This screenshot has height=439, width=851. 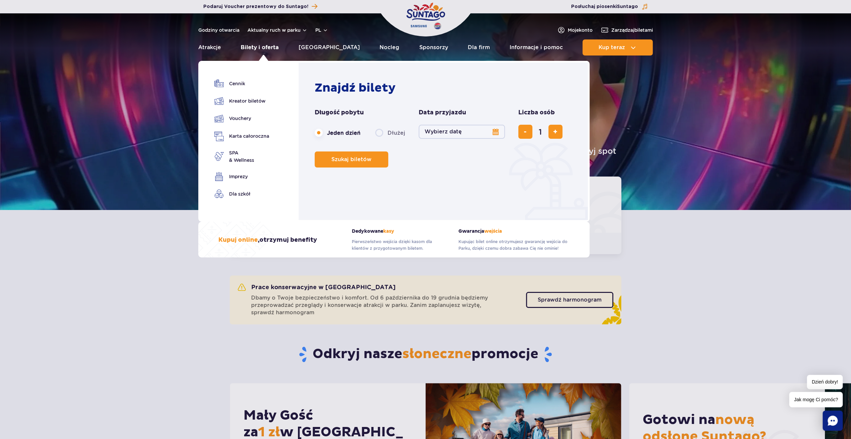 I want to click on a: Karta całoroczna, so click(x=242, y=136).